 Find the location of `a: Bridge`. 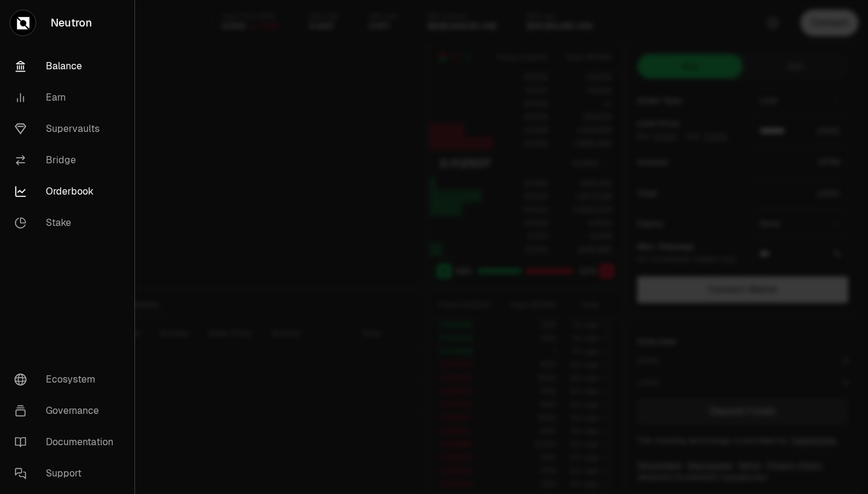

a: Bridge is located at coordinates (67, 160).